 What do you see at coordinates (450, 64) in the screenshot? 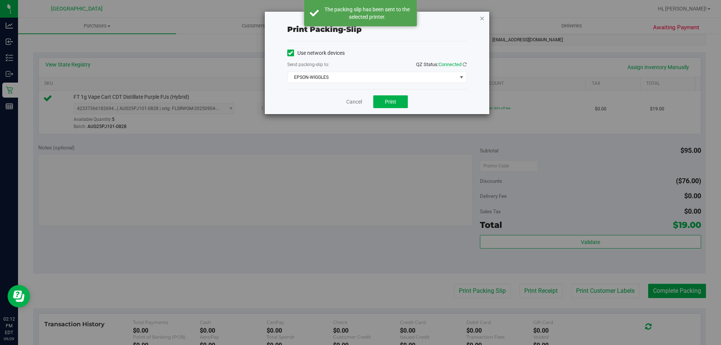
I see `span: Connected` at bounding box center [450, 64].